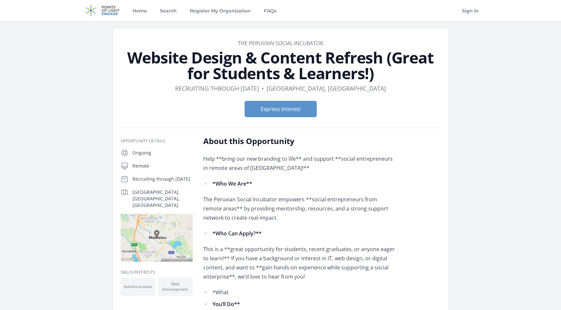 The image size is (561, 310). I want to click on h2: About this Opportunity, so click(299, 141).